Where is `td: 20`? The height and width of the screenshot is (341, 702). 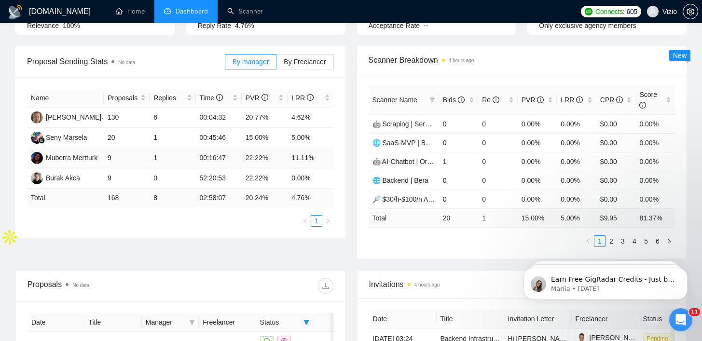
td: 20 is located at coordinates (126, 138).